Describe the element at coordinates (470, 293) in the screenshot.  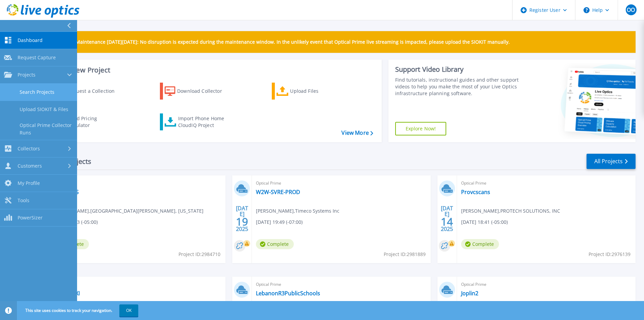
I see `a: Joplin2` at that location.